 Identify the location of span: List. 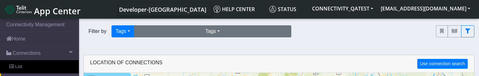
(19, 66).